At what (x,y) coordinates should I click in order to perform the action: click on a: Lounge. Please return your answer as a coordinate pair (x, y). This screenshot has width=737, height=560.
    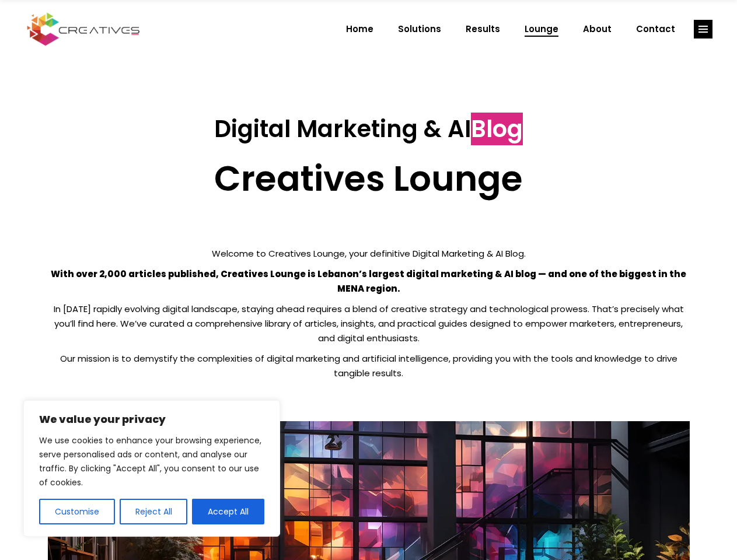
    Looking at the image, I should click on (542, 29).